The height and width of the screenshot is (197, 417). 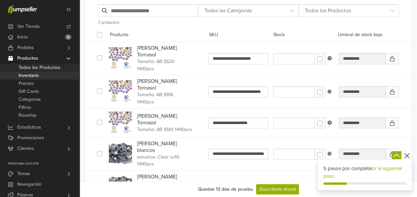 I want to click on div: Tamaño: AB SS16 1440pcs, so click(x=165, y=98).